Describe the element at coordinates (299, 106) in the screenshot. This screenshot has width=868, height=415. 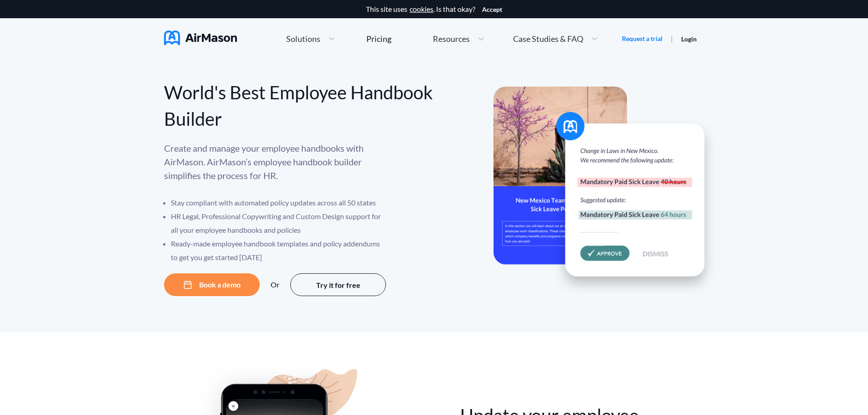
I see `div: World's Best Employee Handbook Builder` at that location.